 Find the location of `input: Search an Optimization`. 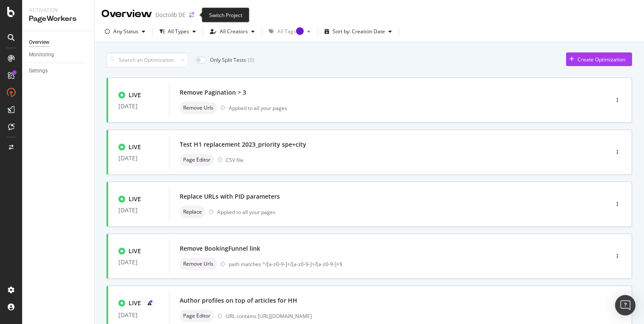

input: Search an Optimization is located at coordinates (147, 60).